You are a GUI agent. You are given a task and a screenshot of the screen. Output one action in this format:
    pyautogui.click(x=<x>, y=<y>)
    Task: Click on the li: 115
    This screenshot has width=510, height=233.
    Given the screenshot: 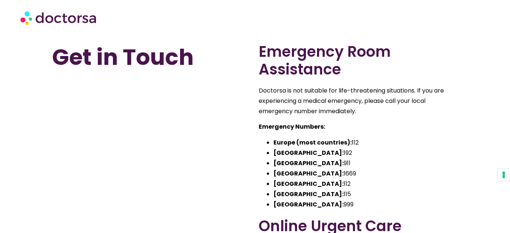 What is the action you would take?
    pyautogui.click(x=366, y=195)
    